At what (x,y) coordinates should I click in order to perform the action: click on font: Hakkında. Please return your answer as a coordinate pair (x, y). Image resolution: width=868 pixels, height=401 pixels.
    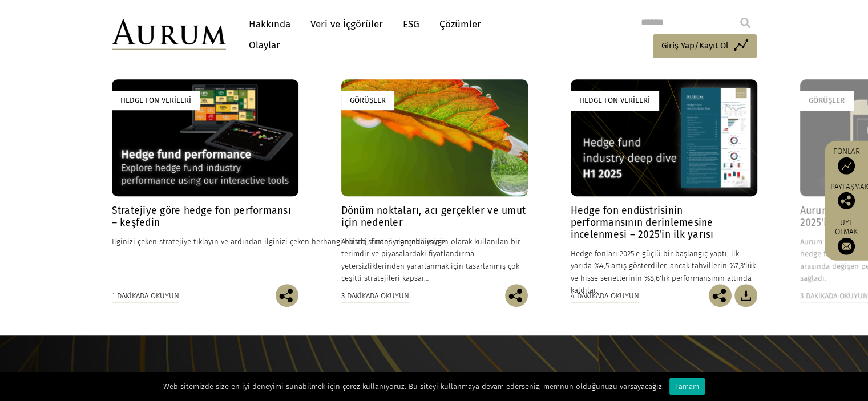
    Looking at the image, I should click on (269, 24).